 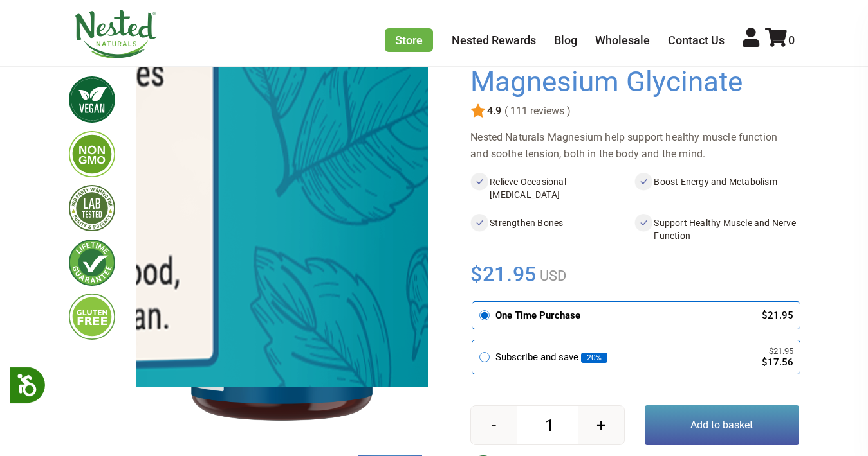 What do you see at coordinates (535, 111) in the screenshot?
I see `span: ( 111 reviews )` at bounding box center [535, 111].